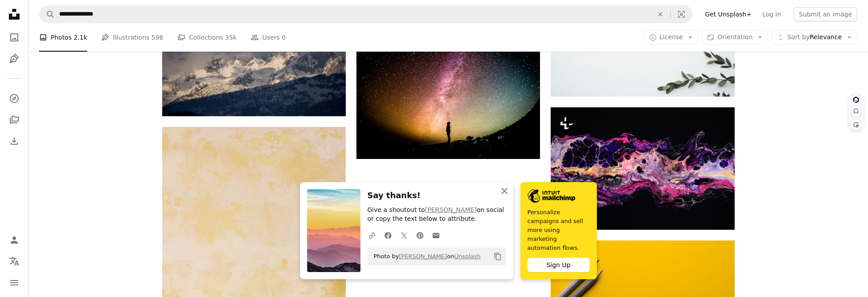 This screenshot has width=868, height=297. Describe the element at coordinates (404, 235) in the screenshot. I see `a: Share on Twitter` at that location.